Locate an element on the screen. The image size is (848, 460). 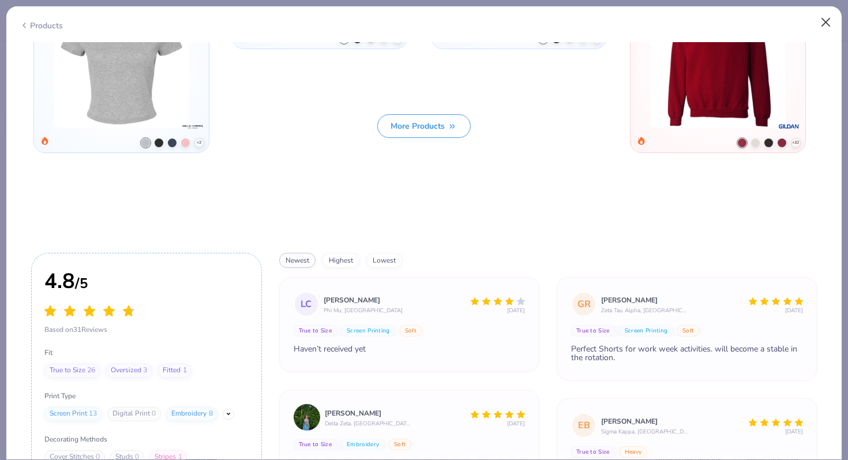
button: Heavy is located at coordinates (634, 452).